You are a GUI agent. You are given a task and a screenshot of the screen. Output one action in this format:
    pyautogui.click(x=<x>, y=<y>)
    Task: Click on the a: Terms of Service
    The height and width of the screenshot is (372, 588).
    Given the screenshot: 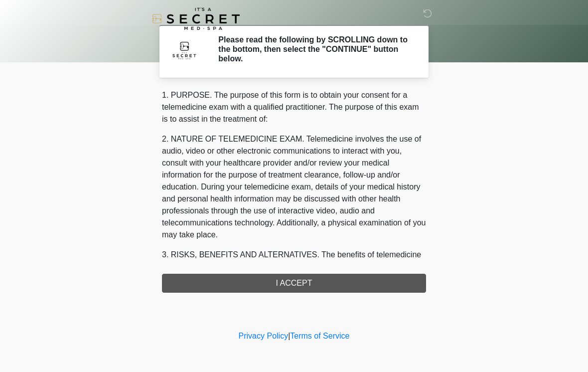 What is the action you would take?
    pyautogui.click(x=320, y=335)
    